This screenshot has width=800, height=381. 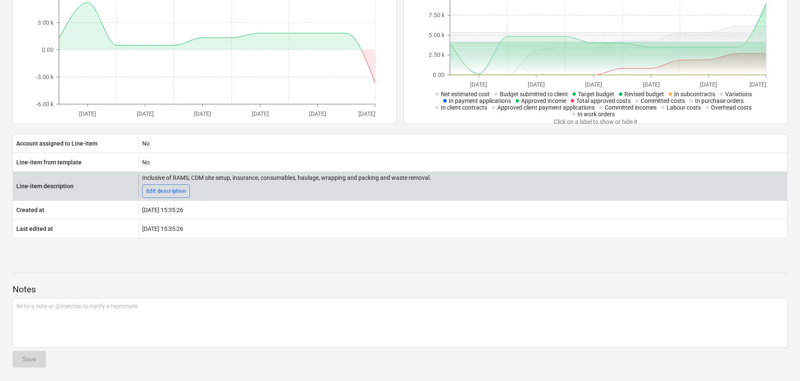 What do you see at coordinates (437, 15) in the screenshot?
I see `tspan: 7.50 k` at bounding box center [437, 15].